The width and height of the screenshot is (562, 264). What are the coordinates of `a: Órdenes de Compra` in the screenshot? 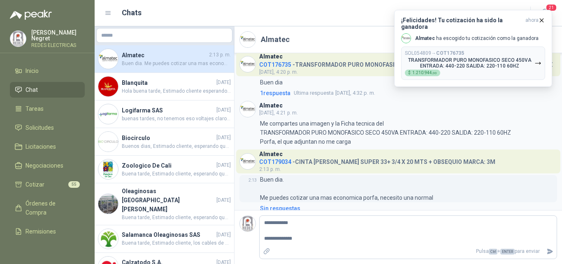 It's located at (47, 208).